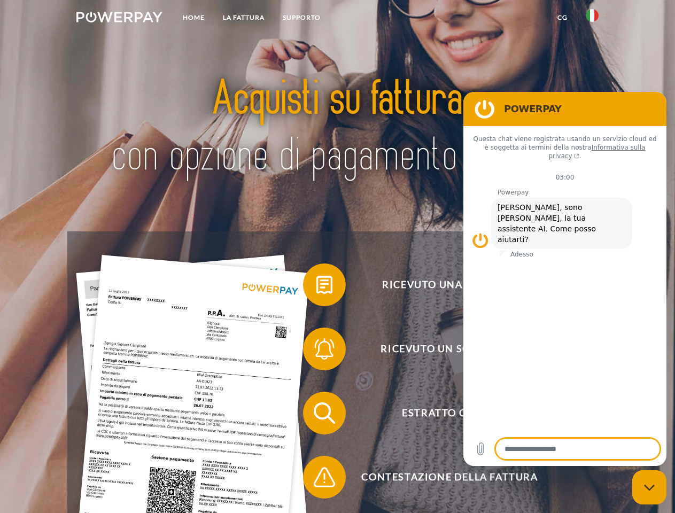 The image size is (675, 513). What do you see at coordinates (325, 478) in the screenshot?
I see `img: qb_warning.svg` at bounding box center [325, 478].